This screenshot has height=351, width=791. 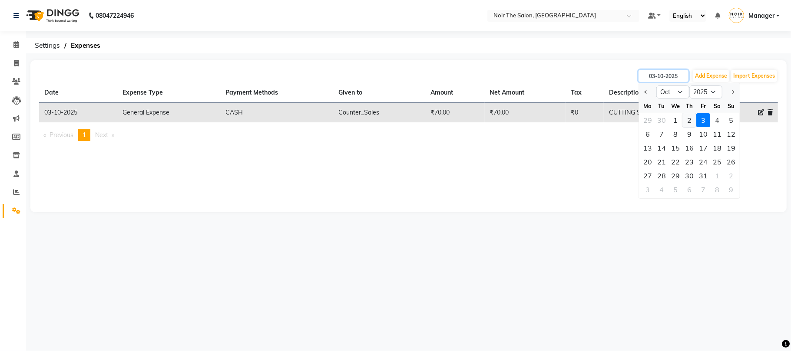 I want to click on div: 15, so click(x=675, y=148).